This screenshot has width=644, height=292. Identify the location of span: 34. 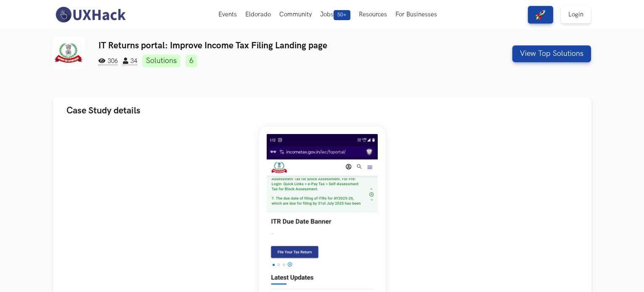
(130, 62).